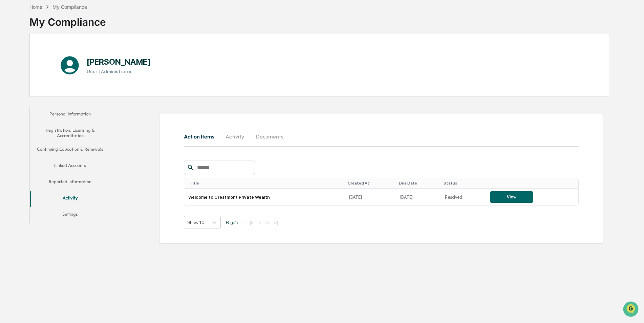 The height and width of the screenshot is (323, 644). What do you see at coordinates (65, 20) in the screenshot?
I see `p: How can we help?` at bounding box center [65, 20].